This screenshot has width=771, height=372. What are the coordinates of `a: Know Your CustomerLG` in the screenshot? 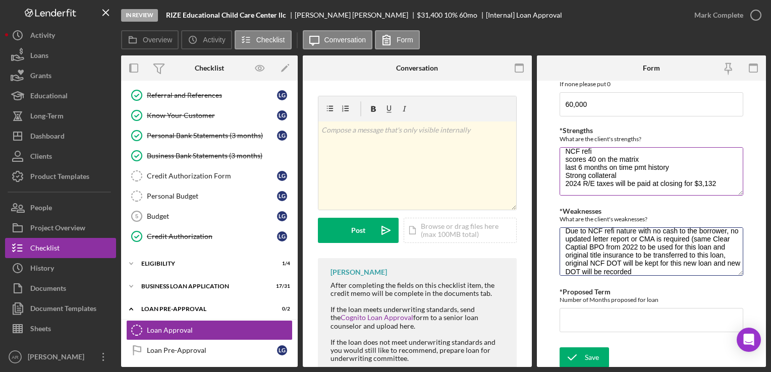 It's located at (209, 116).